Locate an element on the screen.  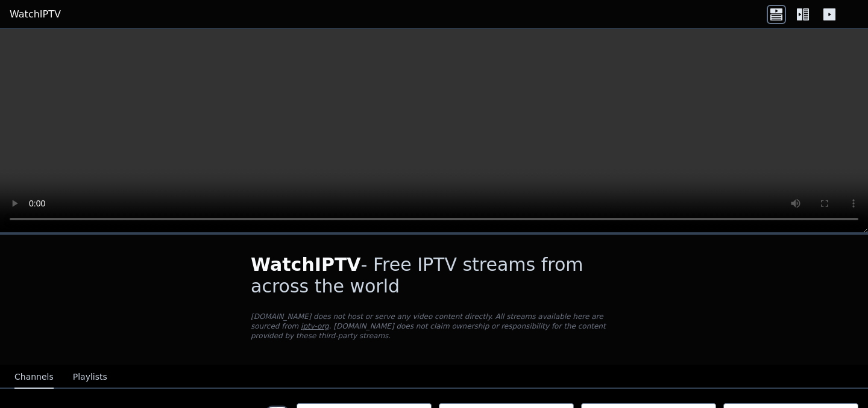
h1: - Free IPTV streams from across the world is located at coordinates (434, 276).